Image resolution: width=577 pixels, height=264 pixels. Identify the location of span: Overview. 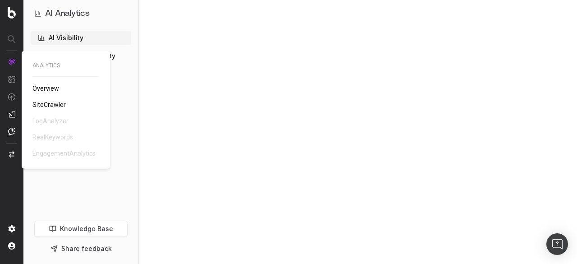
(46, 88).